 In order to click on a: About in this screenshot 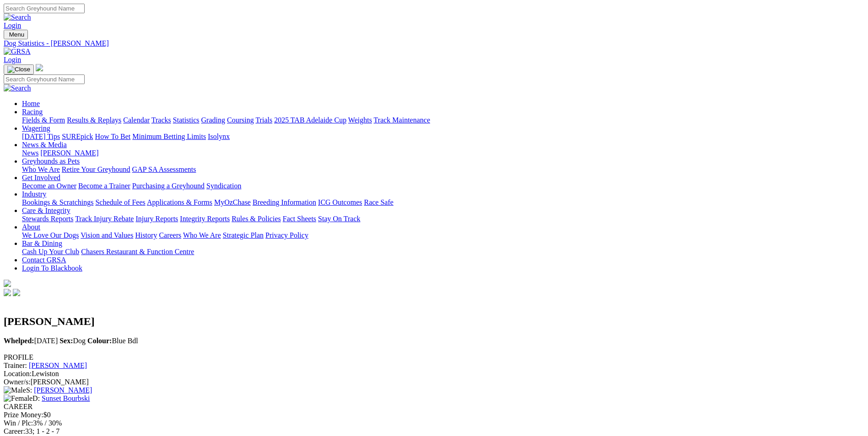, I will do `click(31, 226)`.